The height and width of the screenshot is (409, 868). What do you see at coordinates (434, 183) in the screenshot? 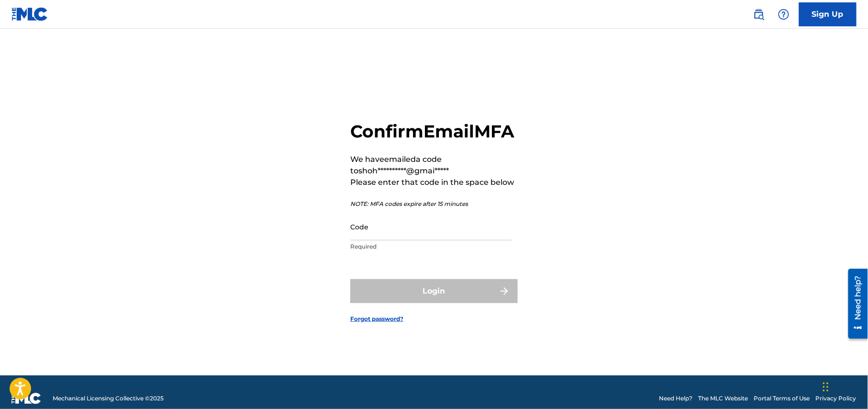
I see `p: Please enter that code in the space below` at bounding box center [434, 183].